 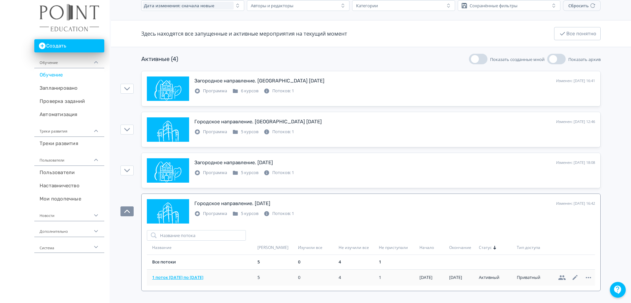 What do you see at coordinates (258, 122) in the screenshot?
I see `div: Городское направление. Брокеры Point Estate 29/09/2025` at bounding box center [258, 122].